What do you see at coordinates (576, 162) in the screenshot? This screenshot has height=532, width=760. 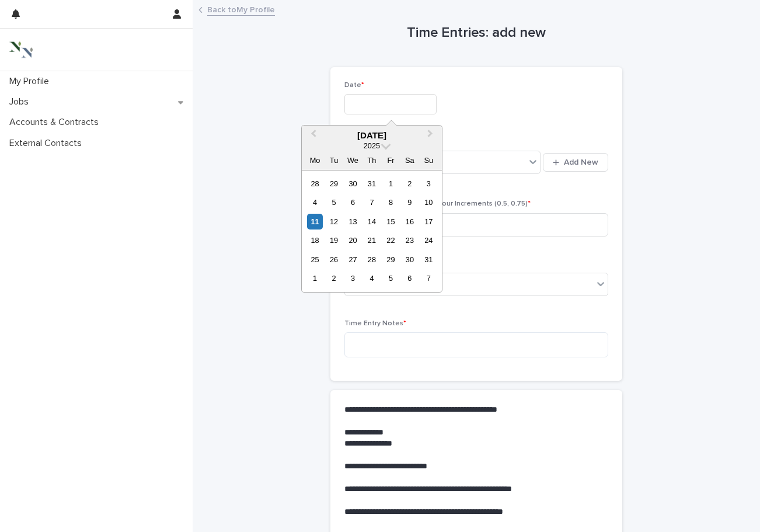 I see `button: Add New` at bounding box center [576, 162].